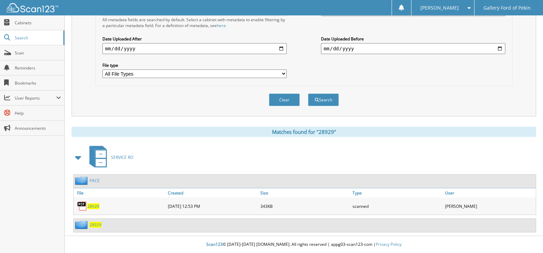 The width and height of the screenshot is (543, 253). What do you see at coordinates (284, 100) in the screenshot?
I see `button: Clear` at bounding box center [284, 100].